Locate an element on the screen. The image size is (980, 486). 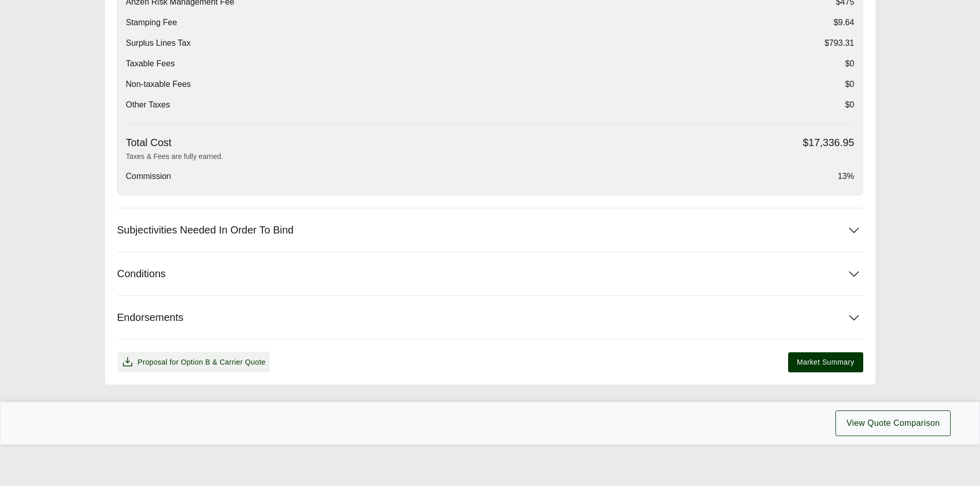
span: Conditions is located at coordinates (142, 274).